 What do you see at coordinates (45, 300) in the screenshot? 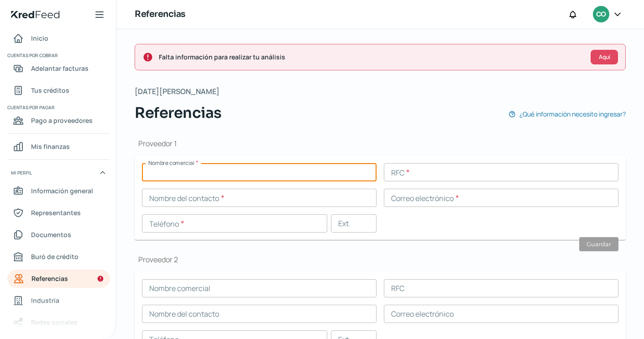
I see `span: Industria` at bounding box center [45, 300].